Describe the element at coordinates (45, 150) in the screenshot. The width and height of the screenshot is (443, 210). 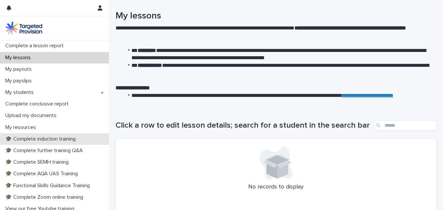
I see `p: 🎓 Complete further training Q&A` at that location.